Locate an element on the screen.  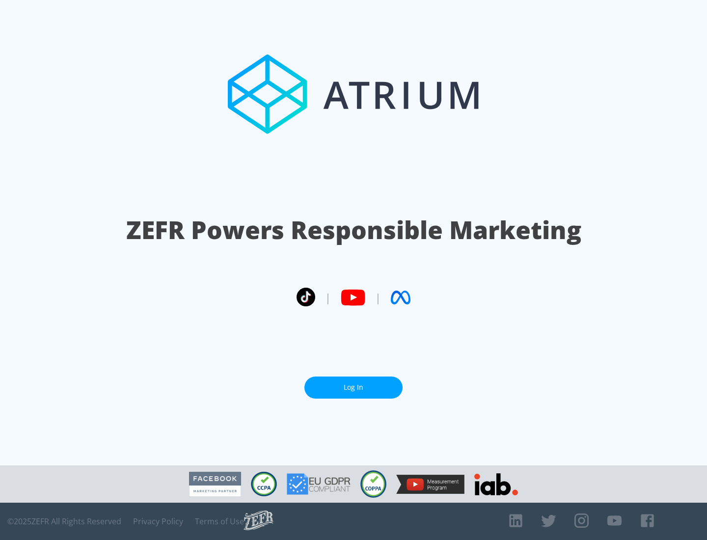
h1: ZEFR Powers Responsible Marketing is located at coordinates (354, 230).